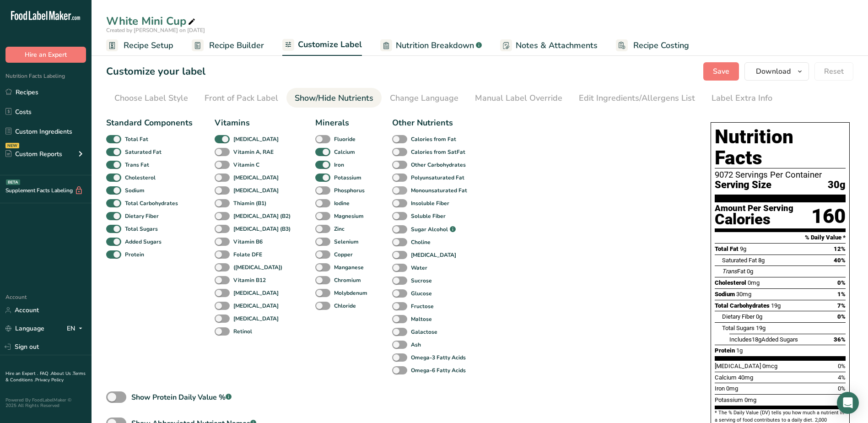 This screenshot has width=868, height=423. Describe the element at coordinates (45, 55) in the screenshot. I see `button: Hire an Expert` at that location.